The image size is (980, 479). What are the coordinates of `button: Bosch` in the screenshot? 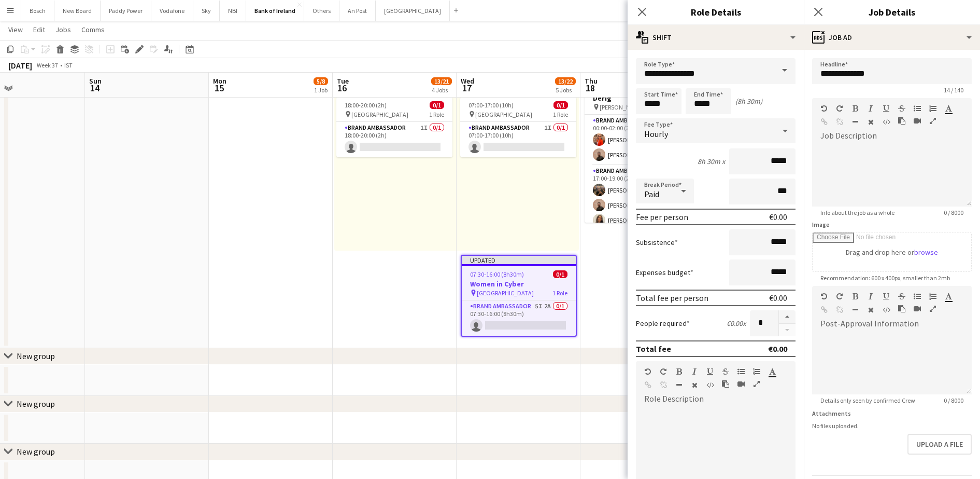 It's located at (38, 10).